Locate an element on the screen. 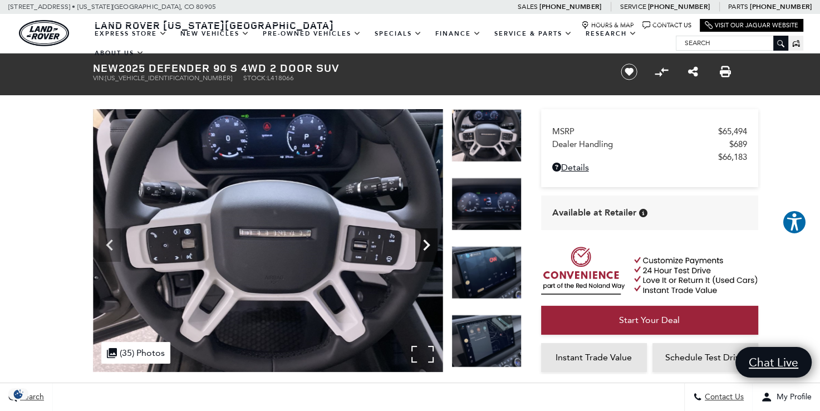  a: Finance is located at coordinates (458, 33).